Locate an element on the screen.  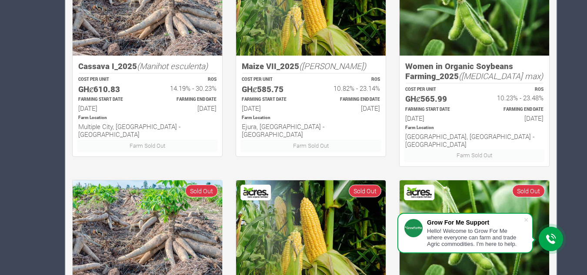
h5: Maize VII_2025 is located at coordinates (311, 66).